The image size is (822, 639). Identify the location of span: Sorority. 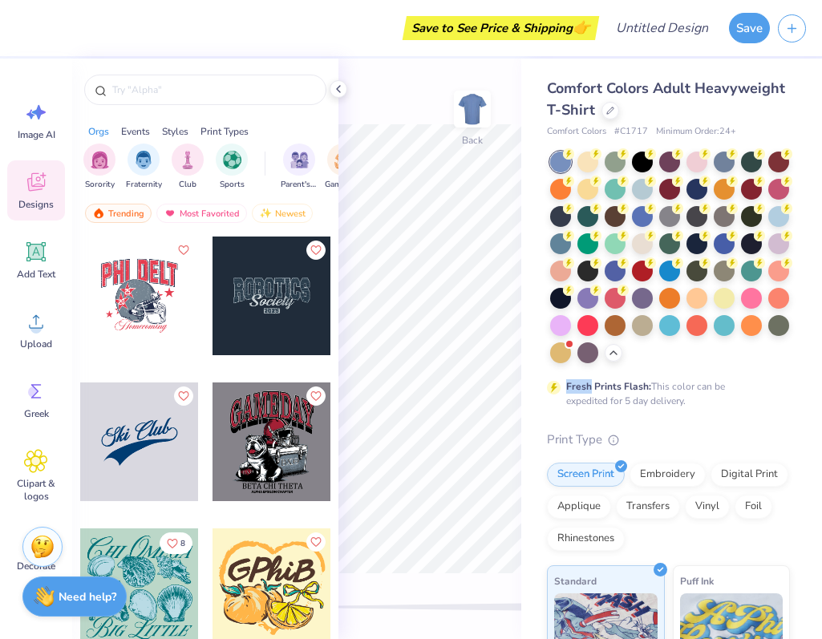
(99, 185).